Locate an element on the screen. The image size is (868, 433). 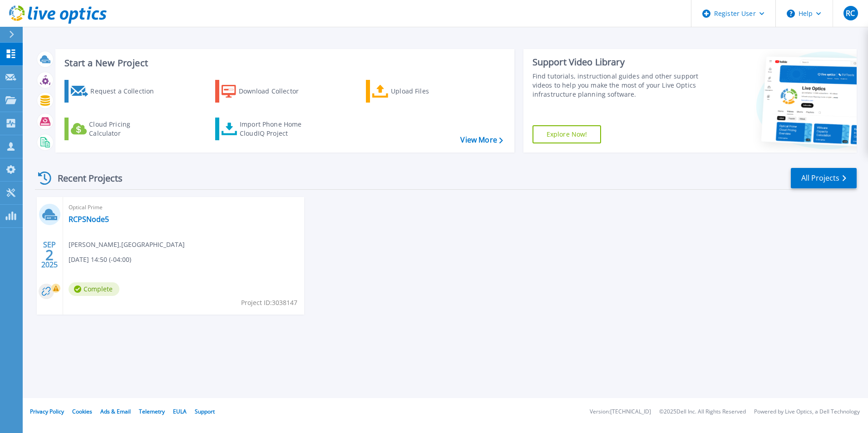
div: Request a Collection is located at coordinates (126, 92).